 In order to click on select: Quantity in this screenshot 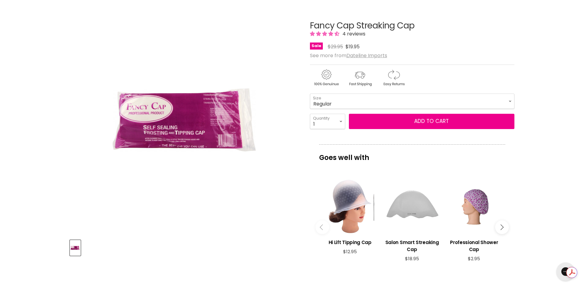, I will do `click(327, 122)`.